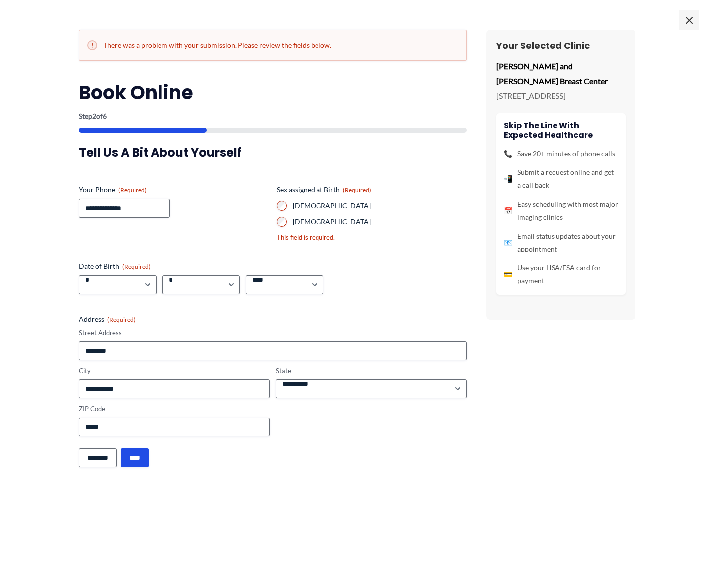 The image size is (714, 588). What do you see at coordinates (175, 371) in the screenshot?
I see `label: City` at bounding box center [175, 371].